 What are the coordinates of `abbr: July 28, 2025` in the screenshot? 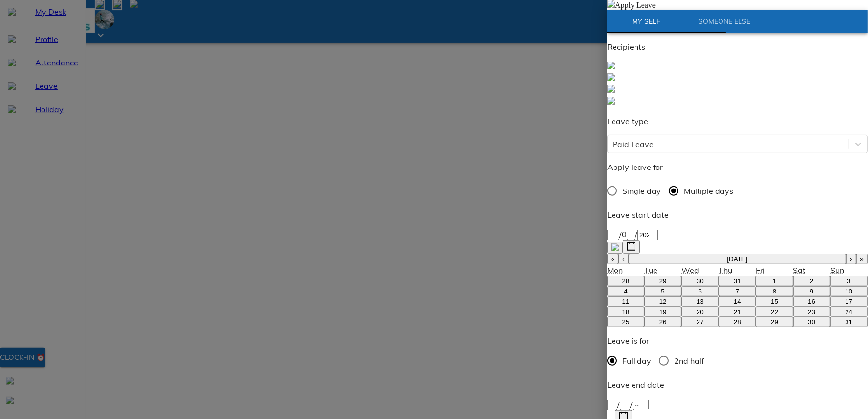 It's located at (626, 280).